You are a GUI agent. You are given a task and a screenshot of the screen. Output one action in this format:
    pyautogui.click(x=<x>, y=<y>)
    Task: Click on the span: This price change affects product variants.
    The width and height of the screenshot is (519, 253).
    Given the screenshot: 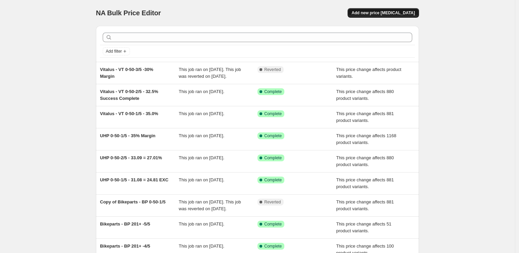 What is the action you would take?
    pyautogui.click(x=368, y=73)
    